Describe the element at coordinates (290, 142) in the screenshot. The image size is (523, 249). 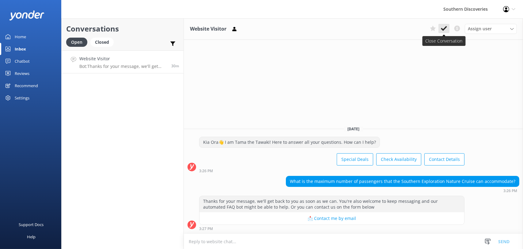
I see `div: Kia Ora👋 I am Tama the Tawaki! Here to answer all your questions. How can I help?` at that location.